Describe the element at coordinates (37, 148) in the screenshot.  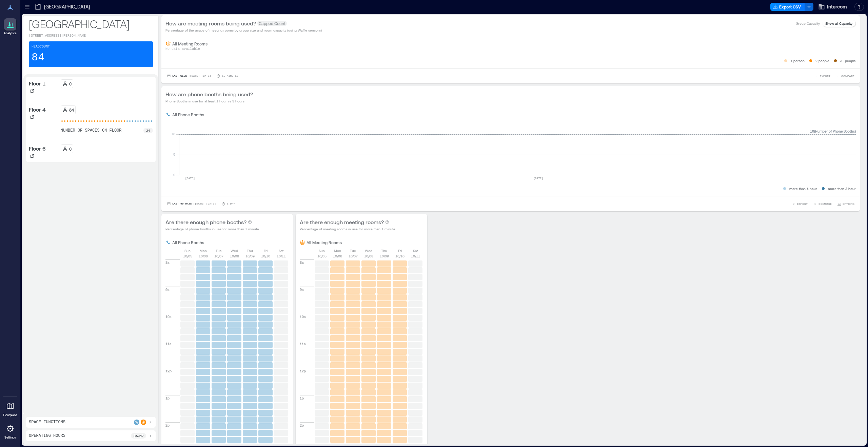
I see `p: Floor 6` at that location.